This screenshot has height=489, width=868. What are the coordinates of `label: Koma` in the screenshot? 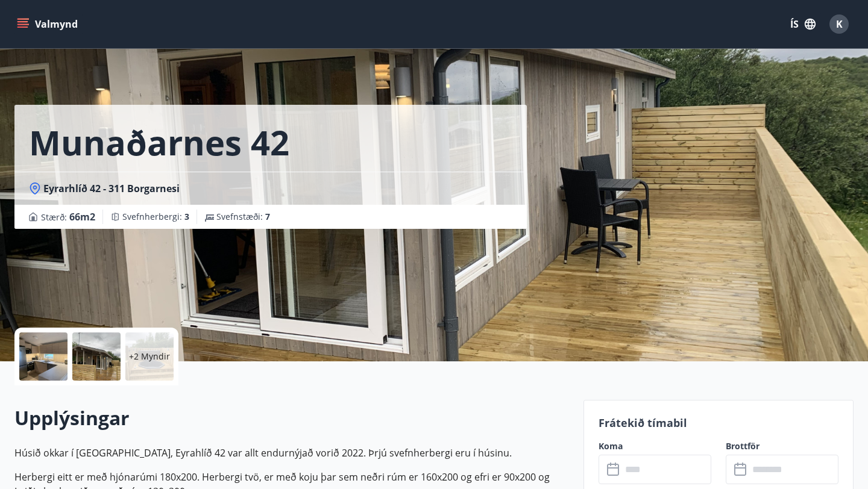 It's located at (655, 446).